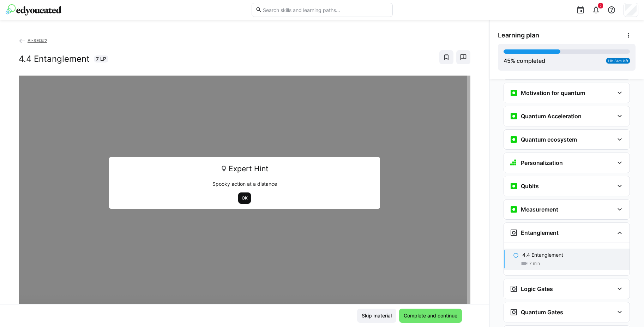 This screenshot has height=327, width=644. What do you see at coordinates (530, 186) in the screenshot?
I see `h3: Qubits` at bounding box center [530, 186].